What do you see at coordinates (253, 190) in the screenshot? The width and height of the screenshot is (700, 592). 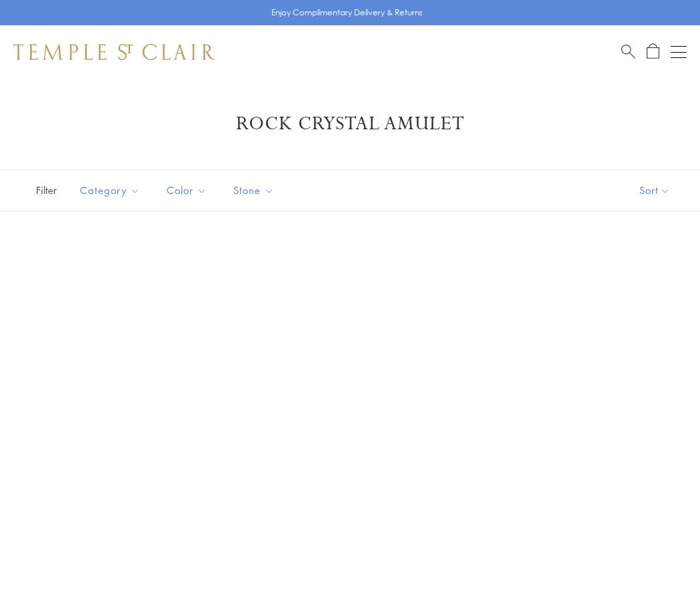 I see `button: Stone` at bounding box center [253, 190].